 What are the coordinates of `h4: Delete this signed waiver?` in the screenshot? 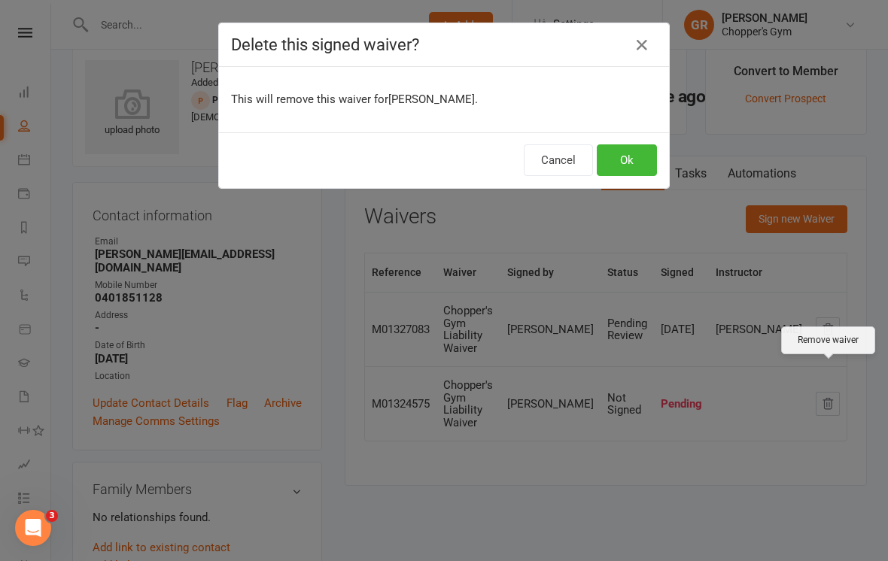 It's located at (444, 44).